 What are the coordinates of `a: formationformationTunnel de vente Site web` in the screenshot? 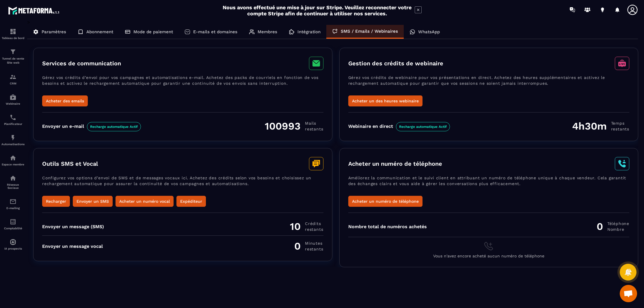 It's located at (13, 57).